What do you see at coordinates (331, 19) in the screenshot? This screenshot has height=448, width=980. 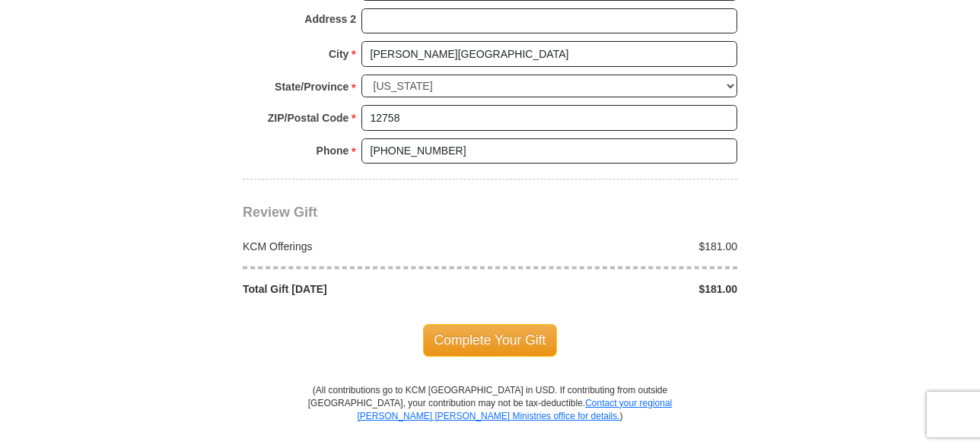 I see `strong: Address 2` at bounding box center [331, 19].